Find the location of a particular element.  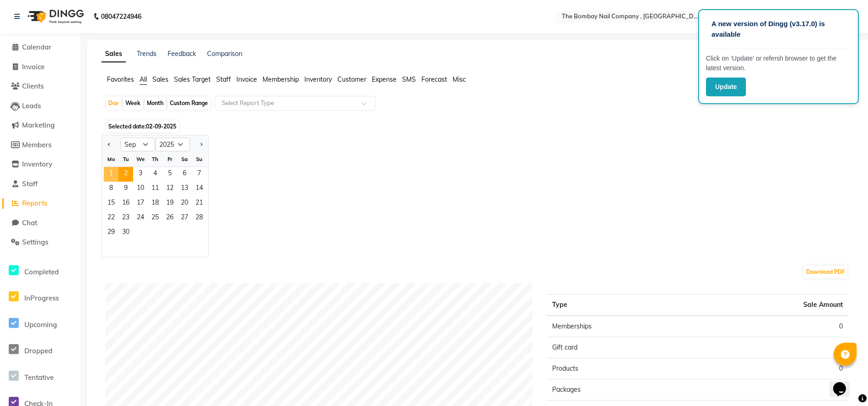

span: 10 is located at coordinates (140, 189).